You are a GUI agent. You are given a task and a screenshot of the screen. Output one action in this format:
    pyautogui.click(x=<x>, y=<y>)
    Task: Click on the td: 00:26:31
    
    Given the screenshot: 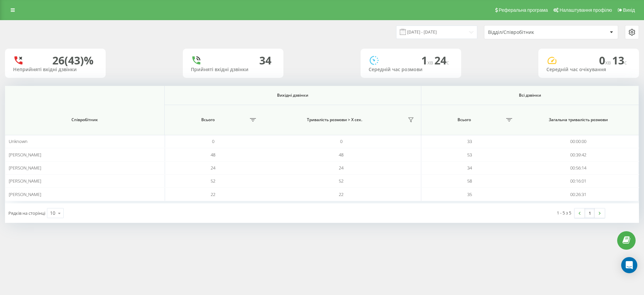 What is the action you would take?
    pyautogui.click(x=578, y=194)
    